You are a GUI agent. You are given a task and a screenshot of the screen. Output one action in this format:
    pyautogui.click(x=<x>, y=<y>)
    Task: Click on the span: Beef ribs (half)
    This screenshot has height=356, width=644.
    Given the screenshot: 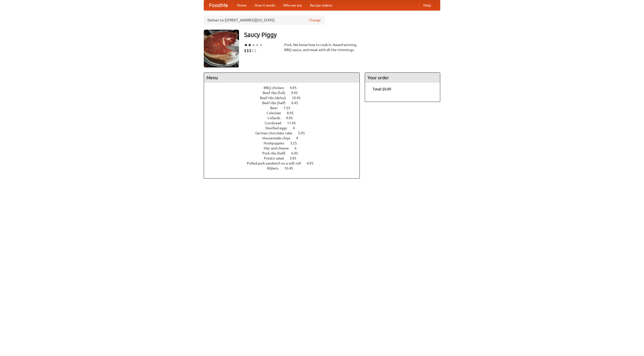 What is the action you would take?
    pyautogui.click(x=276, y=103)
    